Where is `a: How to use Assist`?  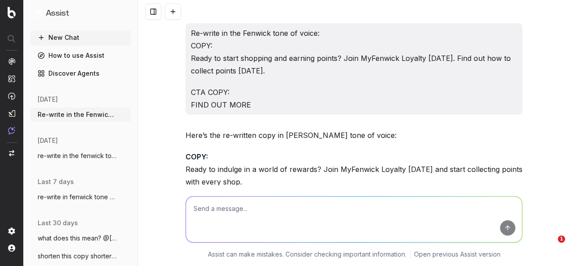 a: How to use Assist is located at coordinates (81, 56).